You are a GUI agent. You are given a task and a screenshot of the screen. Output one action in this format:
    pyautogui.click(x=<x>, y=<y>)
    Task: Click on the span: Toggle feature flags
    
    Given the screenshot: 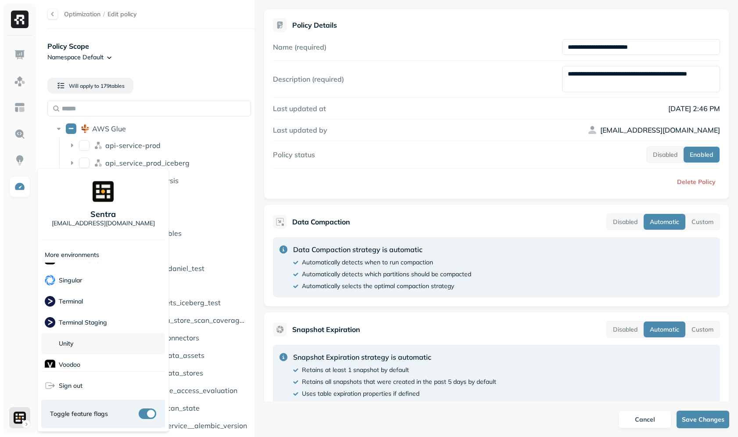 What is the action you would take?
    pyautogui.click(x=79, y=413)
    